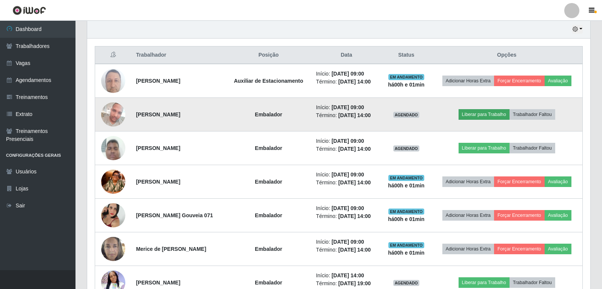  Describe the element at coordinates (113, 148) in the screenshot. I see `img: 1699222331799.jpeg` at that location.